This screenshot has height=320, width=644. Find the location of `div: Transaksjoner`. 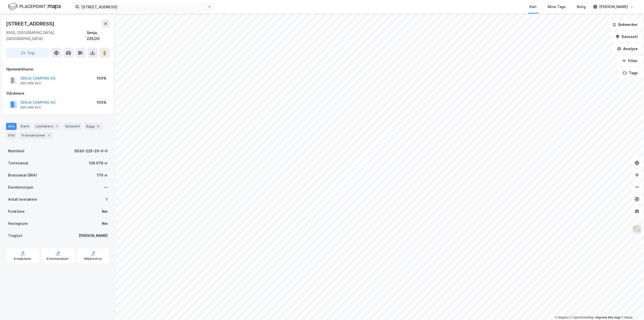

div: Transaksjoner is located at coordinates (36, 136).